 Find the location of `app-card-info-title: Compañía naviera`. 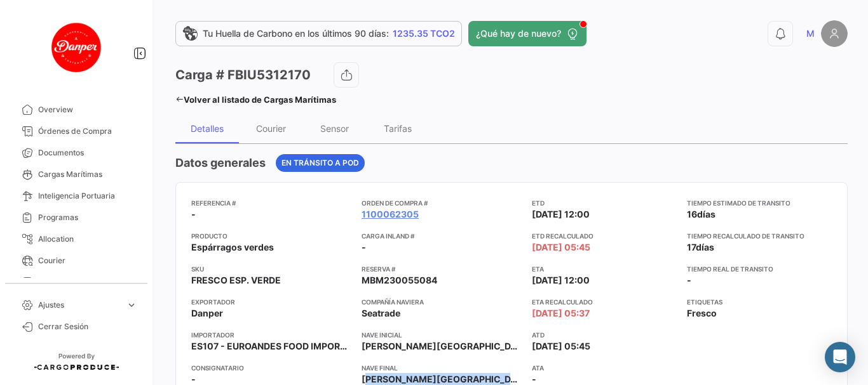

app-card-info-title: Compañía naviera is located at coordinates (441, 302).